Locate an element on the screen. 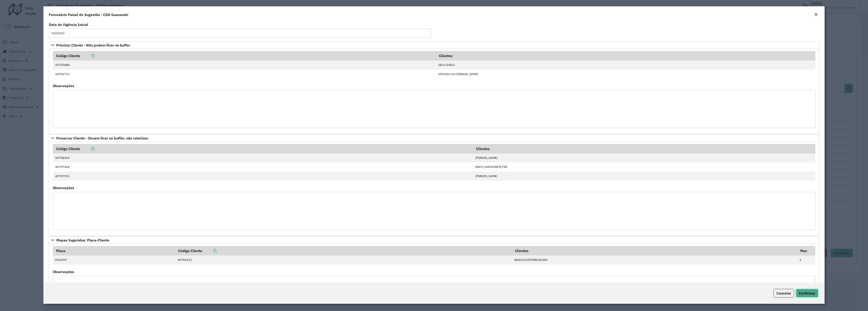 The image size is (868, 311). td: 40702715 is located at coordinates (244, 74).